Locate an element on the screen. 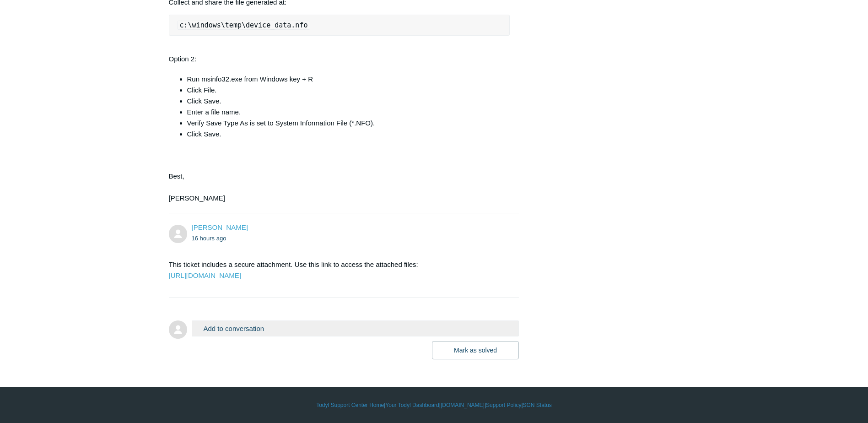  a: Support Policy is located at coordinates (503, 405).